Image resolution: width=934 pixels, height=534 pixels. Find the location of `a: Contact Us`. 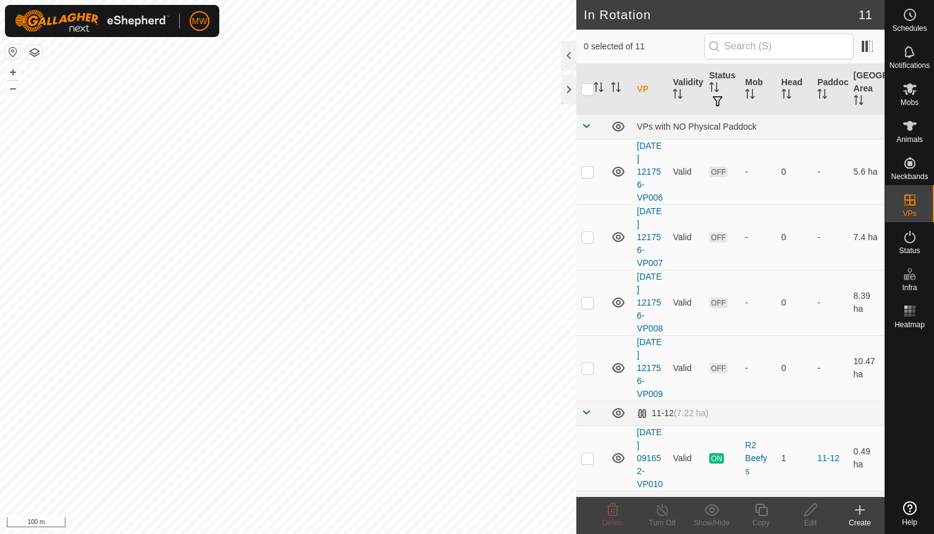

a: Contact Us is located at coordinates (318, 524).